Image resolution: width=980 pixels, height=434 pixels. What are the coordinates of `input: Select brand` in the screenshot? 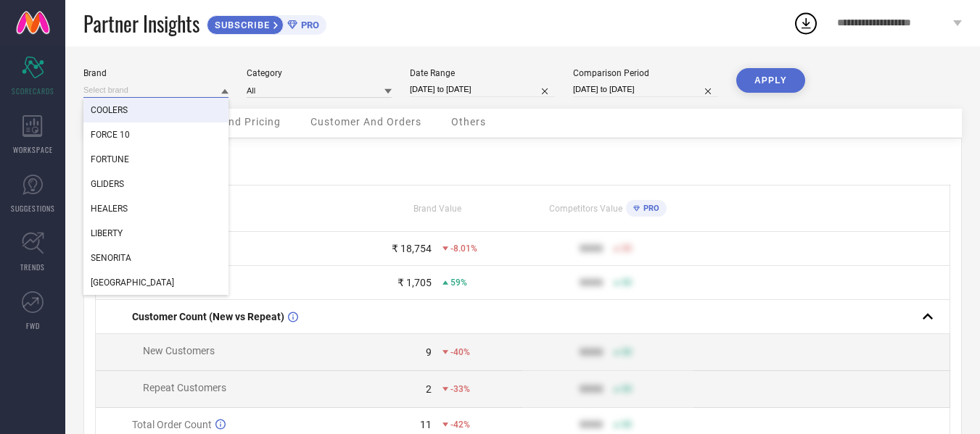 It's located at (156, 90).